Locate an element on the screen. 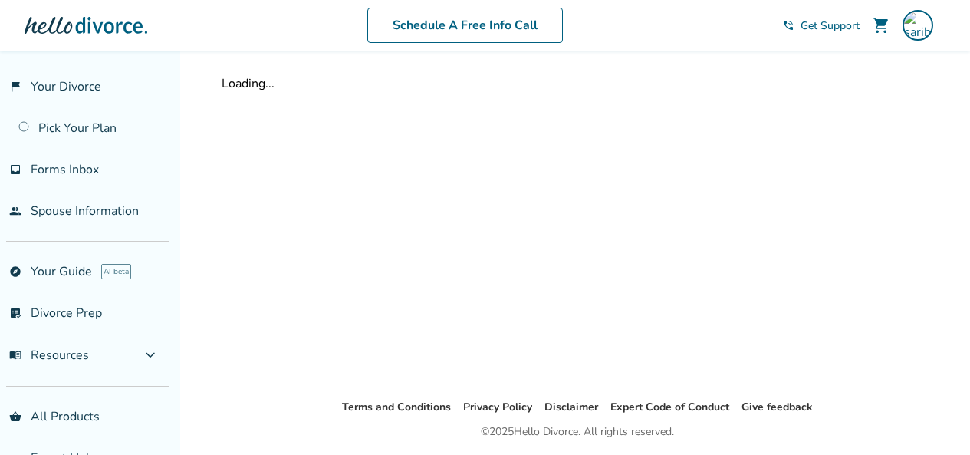 This screenshot has width=970, height=455. div: Loading... is located at coordinates (578, 84).